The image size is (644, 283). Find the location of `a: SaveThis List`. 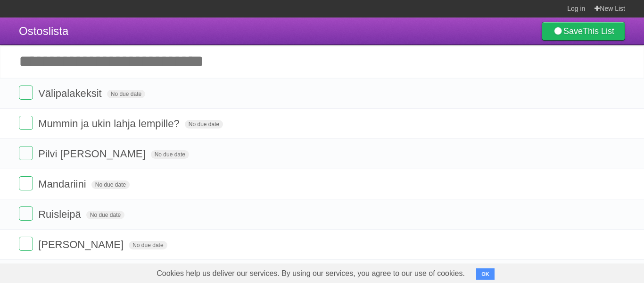

a: SaveThis List is located at coordinates (583, 31).